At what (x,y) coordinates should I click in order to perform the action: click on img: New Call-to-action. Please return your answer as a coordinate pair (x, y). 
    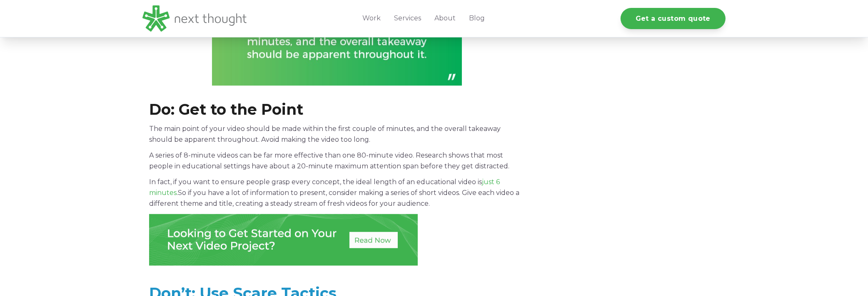
    Looking at the image, I should click on (283, 240).